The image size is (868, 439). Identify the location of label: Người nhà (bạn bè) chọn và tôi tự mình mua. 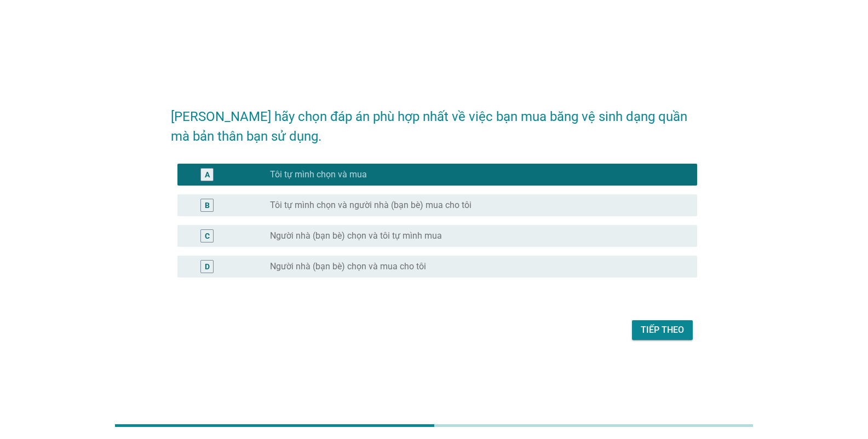
(356, 236).